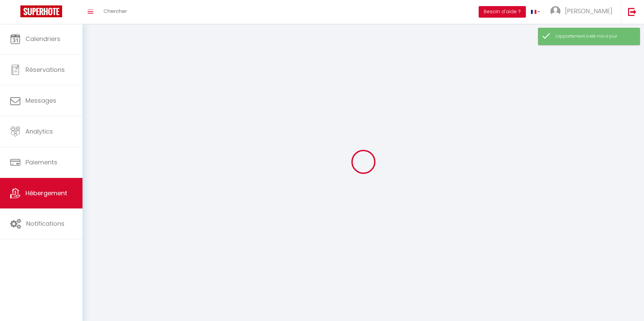  I want to click on button: Besoin d'aide ?, so click(502, 12).